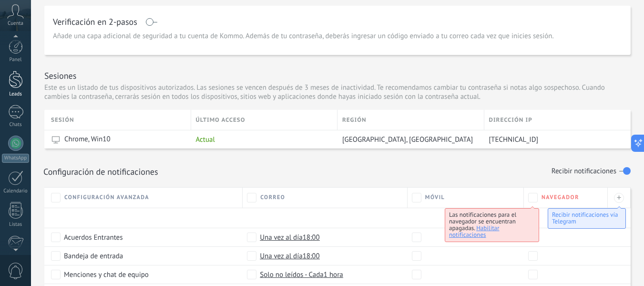 The height and width of the screenshot is (286, 644). I want to click on h1: Configuración de notificaciones, so click(100, 171).